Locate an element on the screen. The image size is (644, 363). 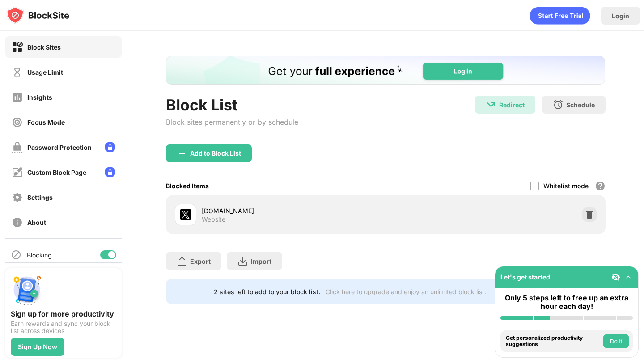
div: Block Sites is located at coordinates (44, 47).